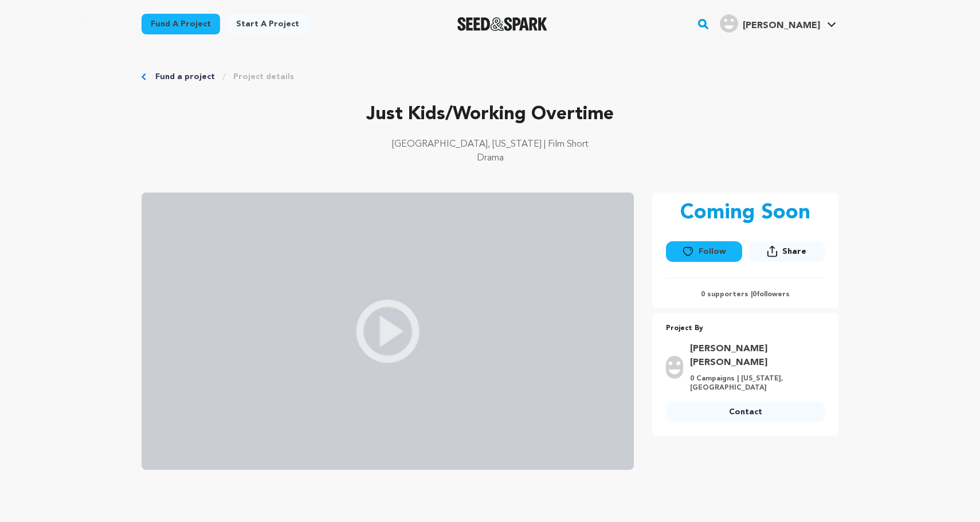 The width and height of the screenshot is (980, 522). I want to click on a: Hudson L.'s Profile, so click(778, 23).